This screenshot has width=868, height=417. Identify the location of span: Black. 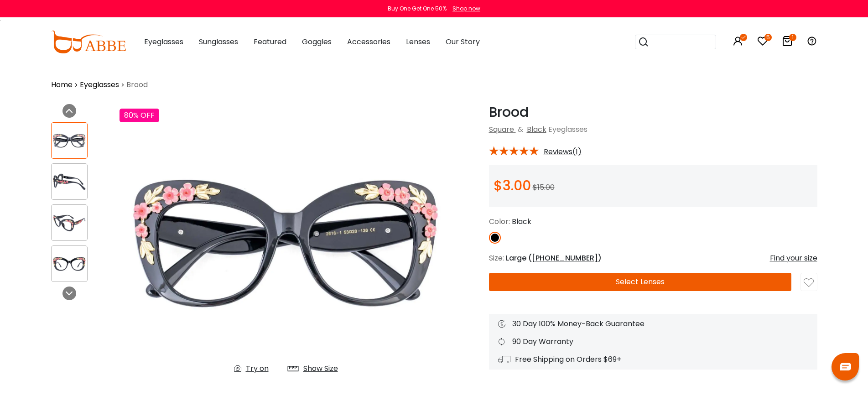
(521, 221).